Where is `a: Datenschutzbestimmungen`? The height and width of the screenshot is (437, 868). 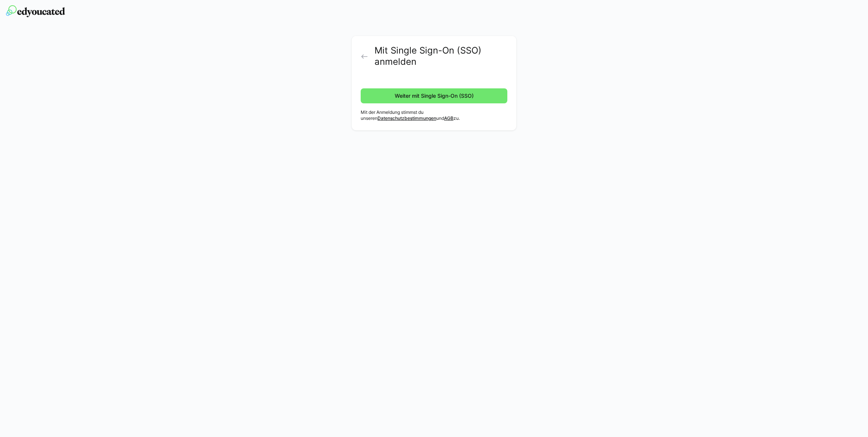 a: Datenschutzbestimmungen is located at coordinates (407, 118).